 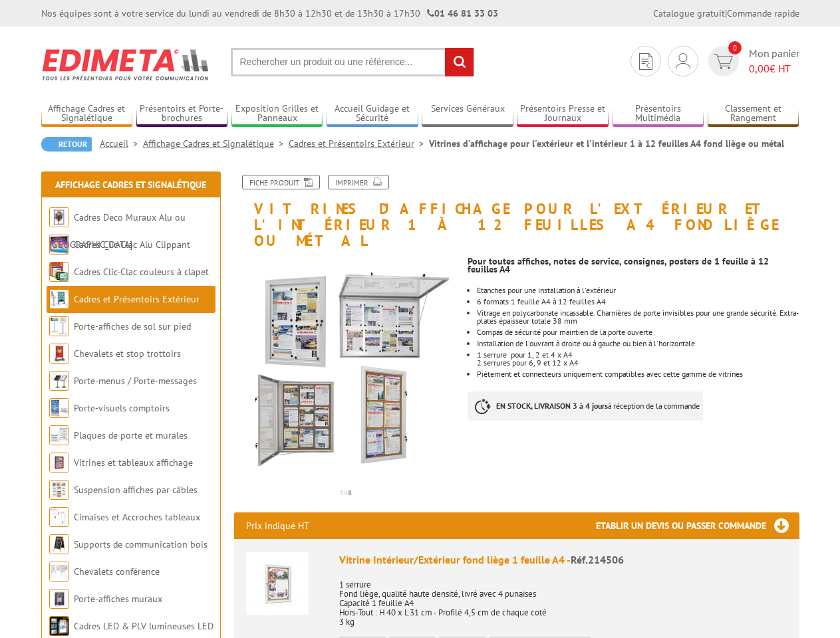 I want to click on img: Chevalets et stop trottoirs, so click(x=59, y=354).